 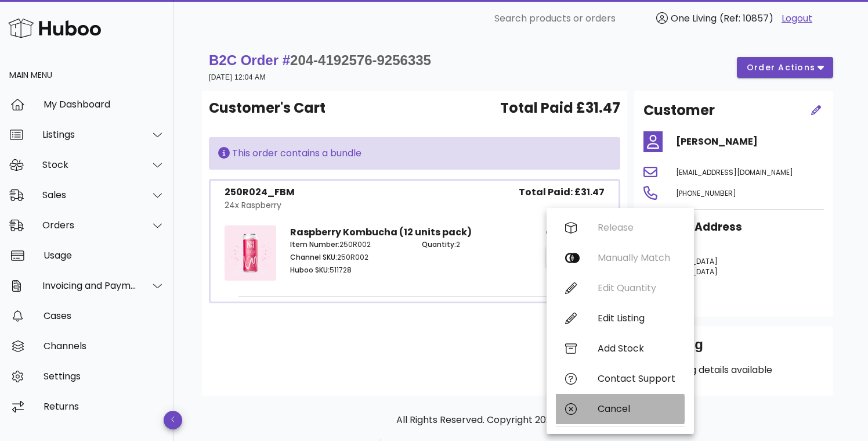 What do you see at coordinates (414, 153) in the screenshot?
I see `div: This order contains a bundle` at bounding box center [414, 153].